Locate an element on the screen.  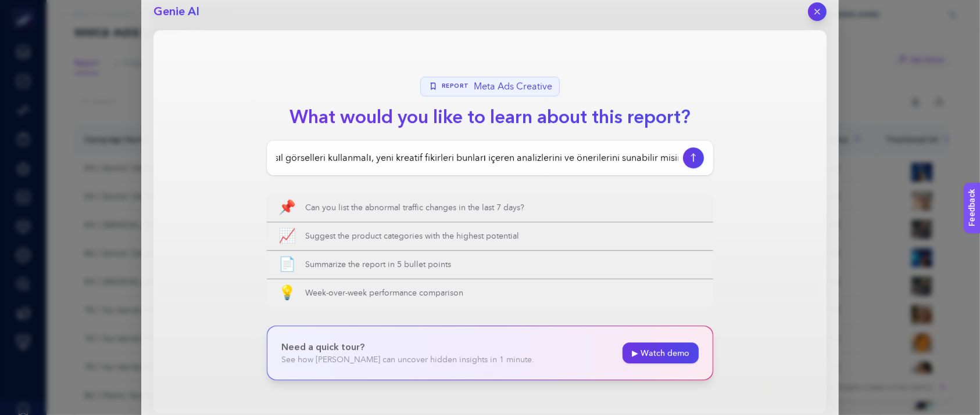
span: Suggest the product categories with the highest potential is located at coordinates (503, 236).